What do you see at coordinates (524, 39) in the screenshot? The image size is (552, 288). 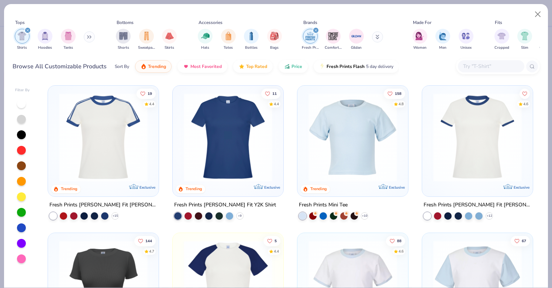 I see `div: filter for Slim` at bounding box center [524, 39].